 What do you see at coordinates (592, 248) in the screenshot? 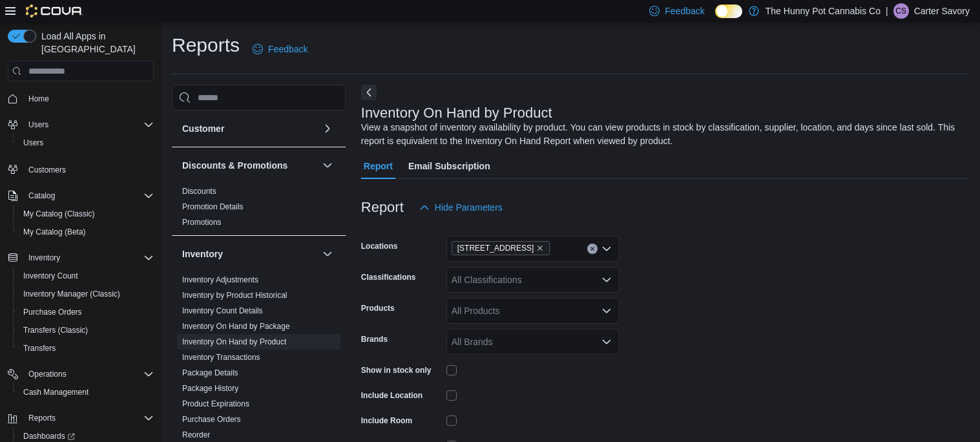
I see `button: Clear input` at bounding box center [592, 248].